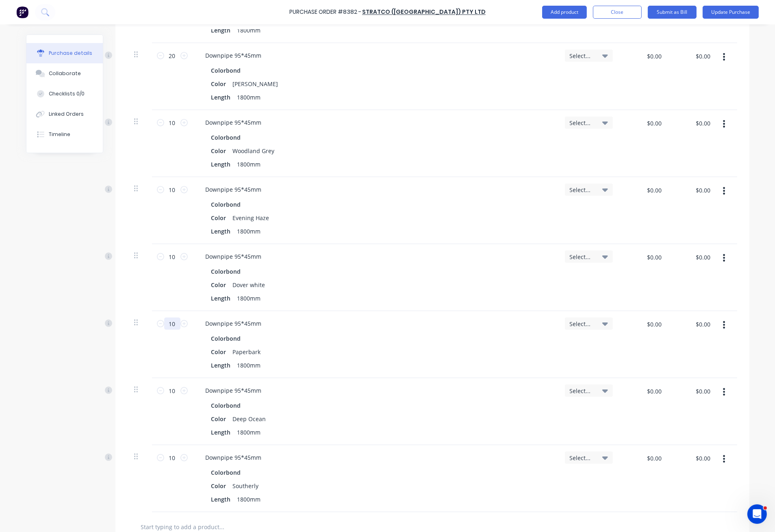  What do you see at coordinates (249, 285) in the screenshot?
I see `div: Dover white` at bounding box center [249, 285].